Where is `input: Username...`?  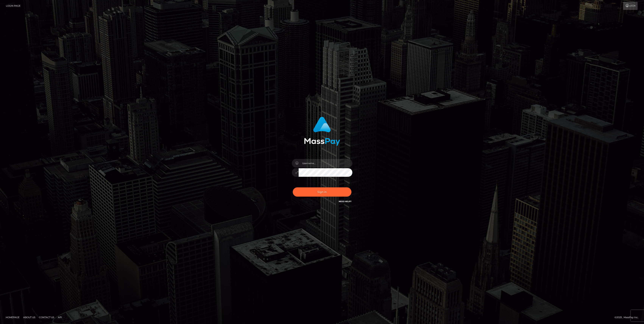 input: Username... is located at coordinates (326, 163).